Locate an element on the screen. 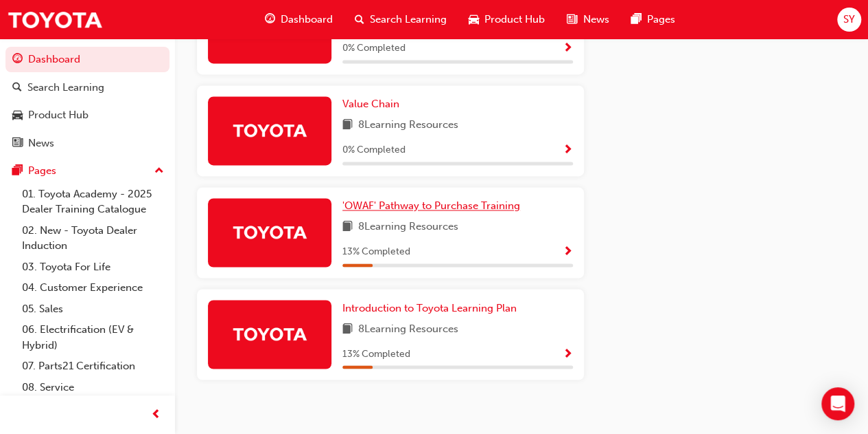 This screenshot has height=434, width=868. a: 06. Electrification (EV & Hybrid) is located at coordinates (92, 336).